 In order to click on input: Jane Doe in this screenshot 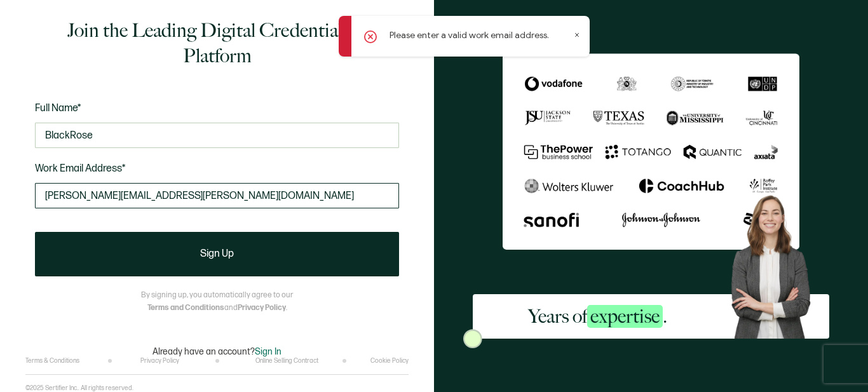, I will do `click(216, 135)`.